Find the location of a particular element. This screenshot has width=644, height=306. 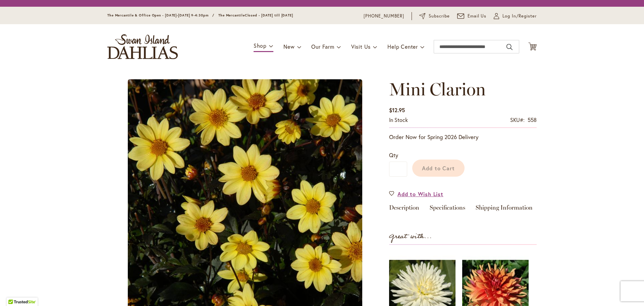

span: Help Center is located at coordinates (402, 47).